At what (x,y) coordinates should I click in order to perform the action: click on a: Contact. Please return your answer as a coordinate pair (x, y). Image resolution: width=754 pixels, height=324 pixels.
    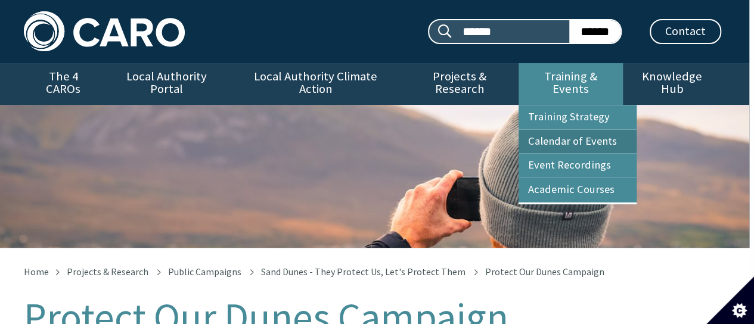
    Looking at the image, I should click on (686, 32).